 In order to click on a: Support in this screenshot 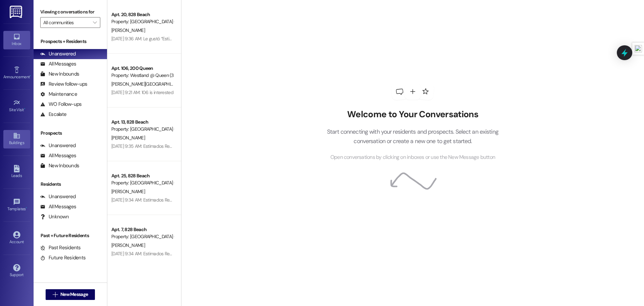, I will do `click(17, 271)`.